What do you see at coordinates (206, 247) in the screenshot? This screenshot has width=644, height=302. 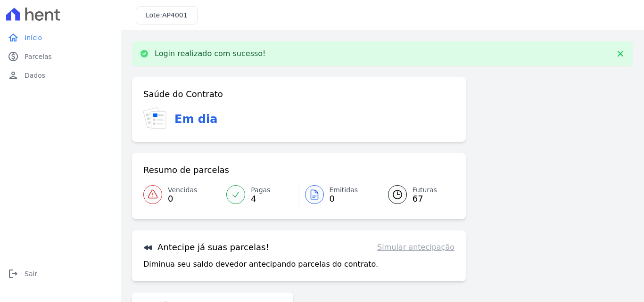 I see `h3: Antecipe já suas parcelas!` at bounding box center [206, 247].